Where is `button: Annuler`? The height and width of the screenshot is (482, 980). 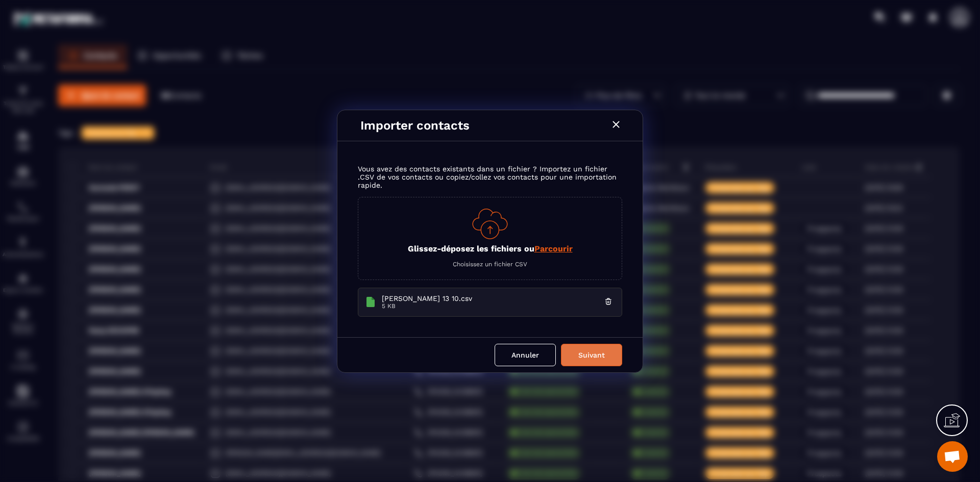 button: Annuler is located at coordinates (525, 355).